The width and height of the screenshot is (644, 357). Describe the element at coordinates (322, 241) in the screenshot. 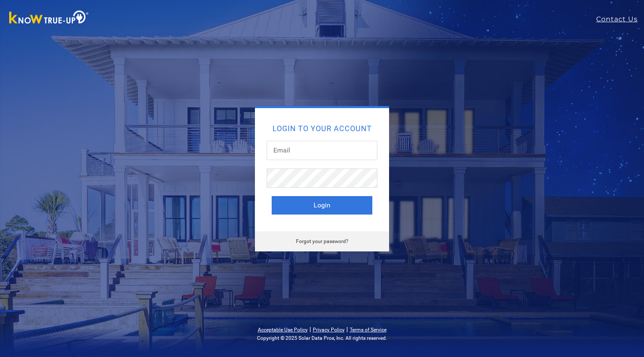

I see `a: Forgot your password?` at that location.